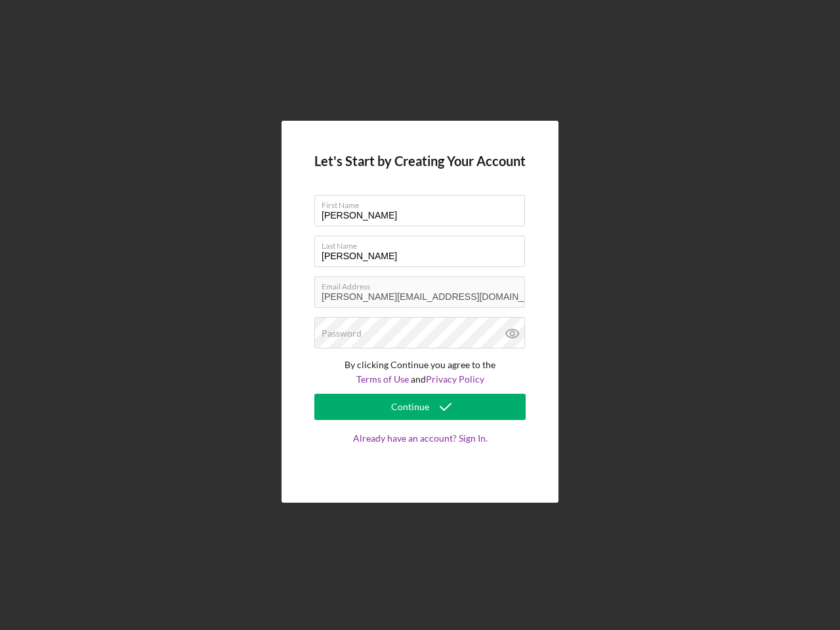 This screenshot has width=840, height=630. I want to click on label: First Name, so click(423, 202).